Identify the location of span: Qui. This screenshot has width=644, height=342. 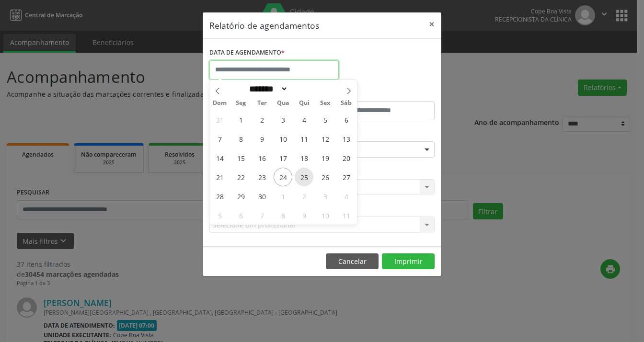
(304, 104).